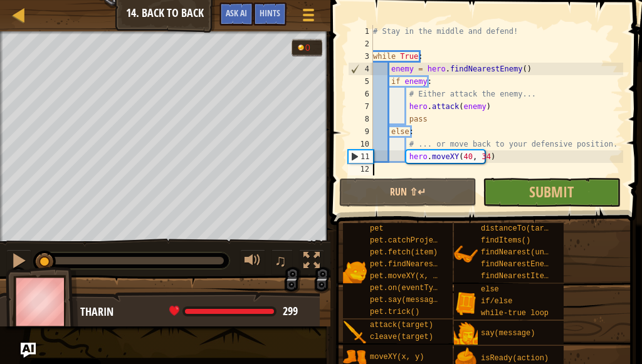 This screenshot has height=364, width=642. Describe the element at coordinates (428, 288) in the screenshot. I see `span: pet.on(eventType, handler)` at that location.